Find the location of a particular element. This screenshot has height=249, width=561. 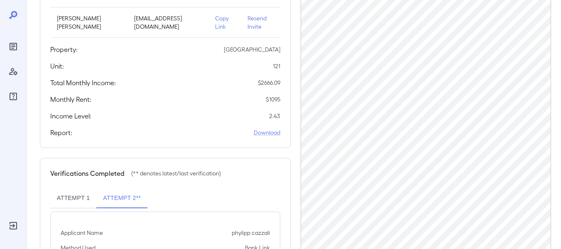

h5: Verifications Completed is located at coordinates (87, 173).